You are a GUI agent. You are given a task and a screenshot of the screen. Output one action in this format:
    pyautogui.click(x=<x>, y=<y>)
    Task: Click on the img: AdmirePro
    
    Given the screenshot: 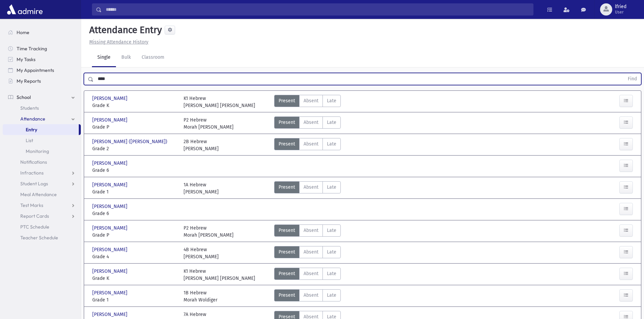 What is the action you would take?
    pyautogui.click(x=25, y=9)
    